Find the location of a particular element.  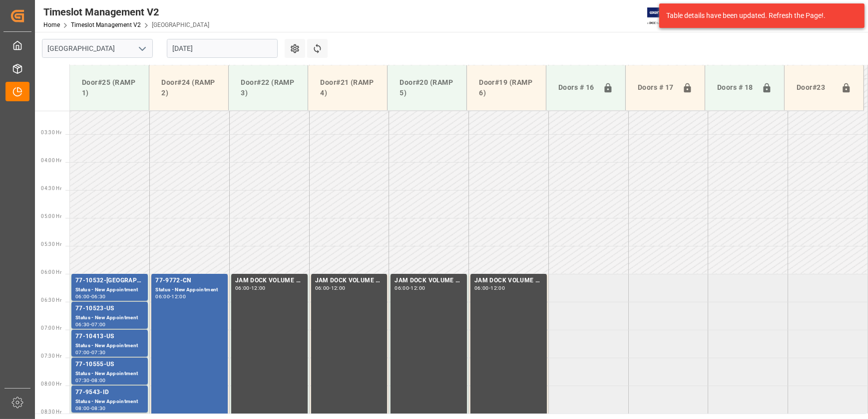

span: 08:00 Hr is located at coordinates (51, 384).